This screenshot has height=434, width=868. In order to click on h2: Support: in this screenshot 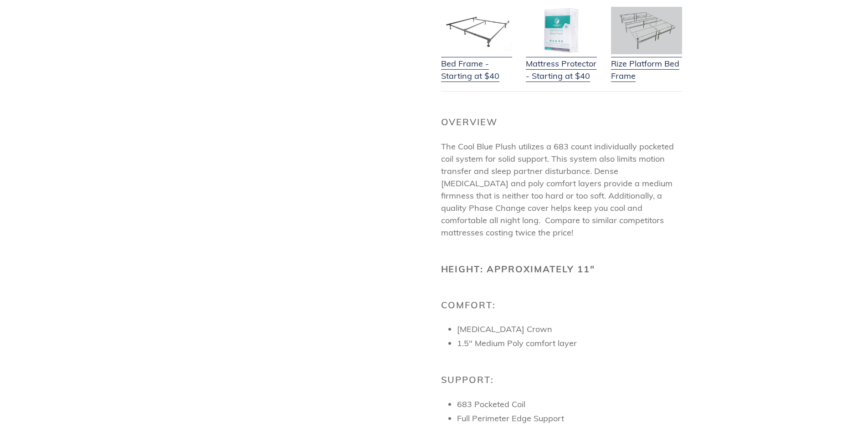, I will do `click(562, 380)`.